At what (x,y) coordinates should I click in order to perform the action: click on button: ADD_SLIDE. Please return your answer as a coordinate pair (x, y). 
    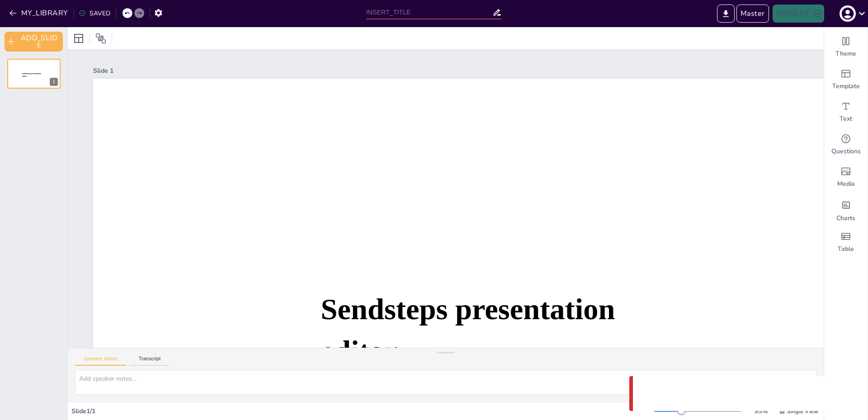
    Looking at the image, I should click on (33, 41).